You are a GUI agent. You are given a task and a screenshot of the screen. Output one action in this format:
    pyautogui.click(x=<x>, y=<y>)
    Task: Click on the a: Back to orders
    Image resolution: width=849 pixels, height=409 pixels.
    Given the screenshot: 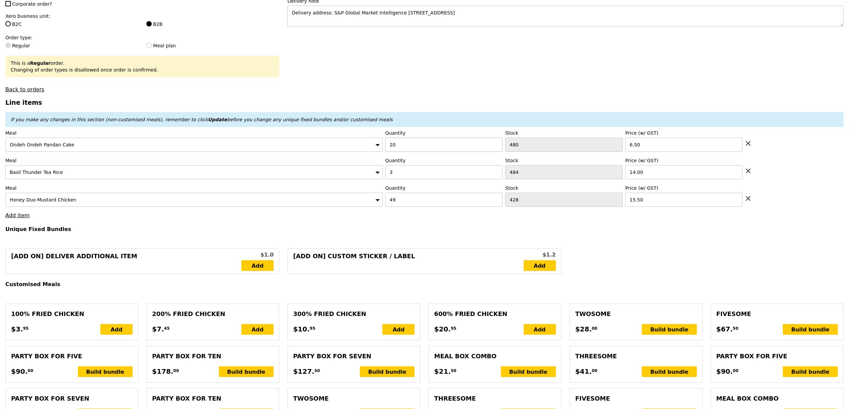 What is the action you would take?
    pyautogui.click(x=25, y=89)
    